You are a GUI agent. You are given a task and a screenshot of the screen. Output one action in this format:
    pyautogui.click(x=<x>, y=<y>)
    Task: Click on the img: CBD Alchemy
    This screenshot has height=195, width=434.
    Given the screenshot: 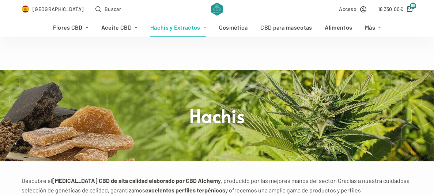 What is the action you would take?
    pyautogui.click(x=217, y=9)
    